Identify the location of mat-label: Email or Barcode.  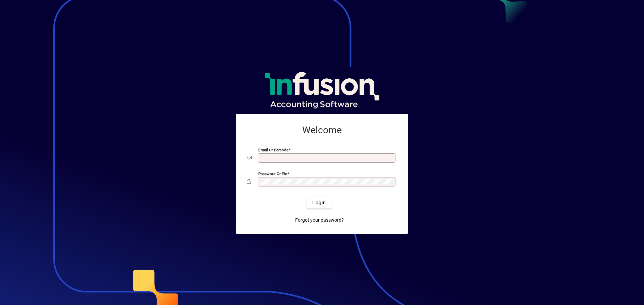
(274, 150).